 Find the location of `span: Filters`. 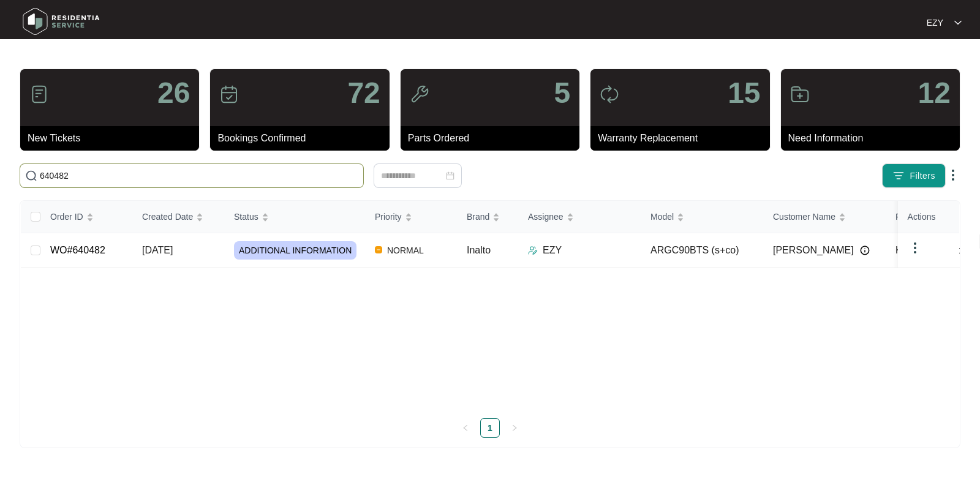

span: Filters is located at coordinates (922, 176).